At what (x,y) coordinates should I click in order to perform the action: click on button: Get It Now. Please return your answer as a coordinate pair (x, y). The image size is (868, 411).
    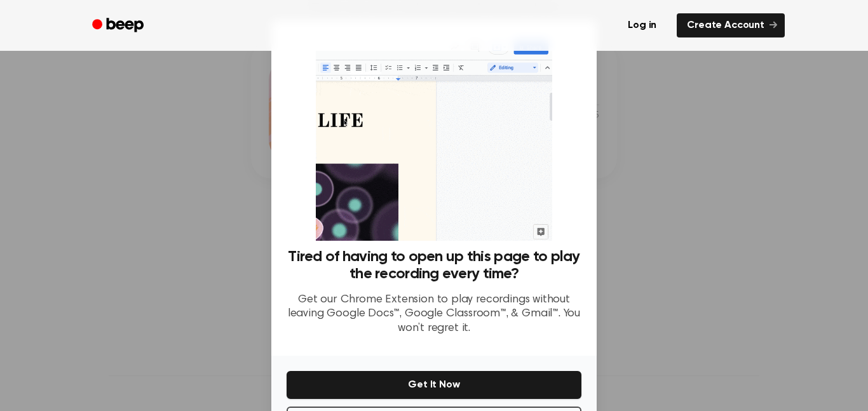
    Looking at the image, I should click on (434, 385).